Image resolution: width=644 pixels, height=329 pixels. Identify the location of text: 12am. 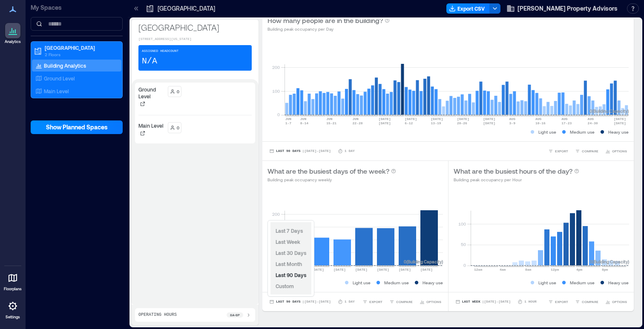
(478, 269).